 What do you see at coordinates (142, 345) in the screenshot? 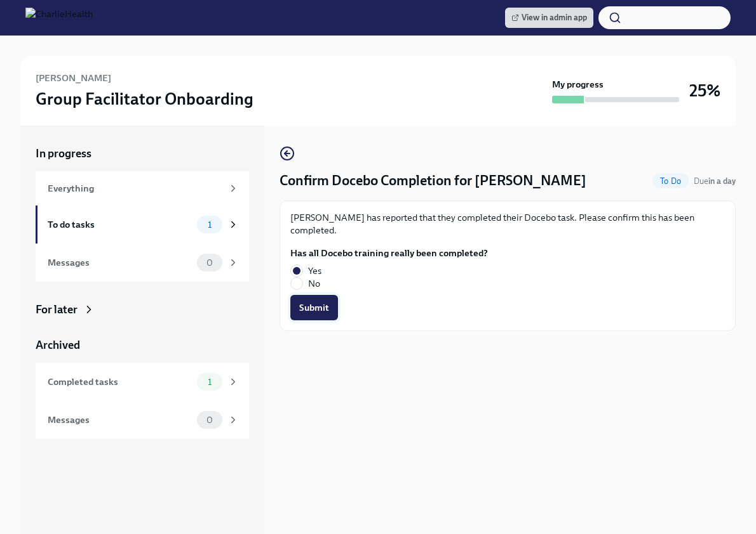
I see `a: Archived` at bounding box center [142, 345].